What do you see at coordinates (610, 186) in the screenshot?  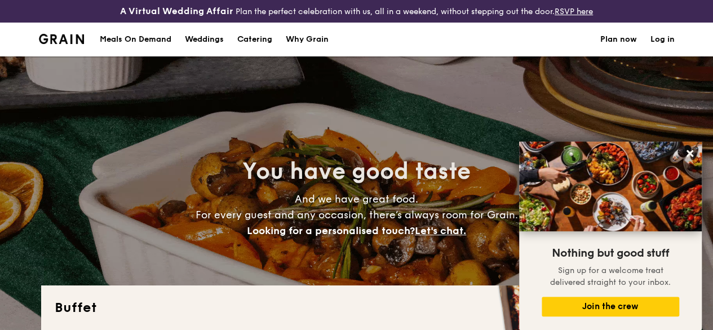 I see `img: DSC07876-Edit02-Large.jpeg` at bounding box center [610, 186].